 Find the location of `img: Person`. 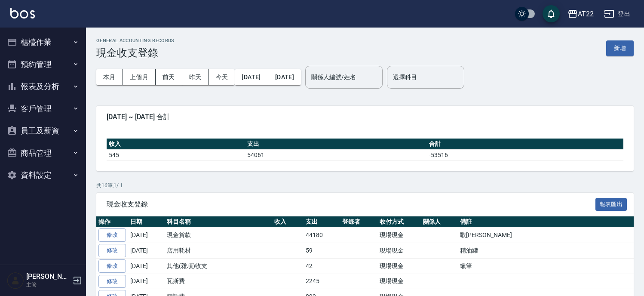

img: Person is located at coordinates (16, 280).